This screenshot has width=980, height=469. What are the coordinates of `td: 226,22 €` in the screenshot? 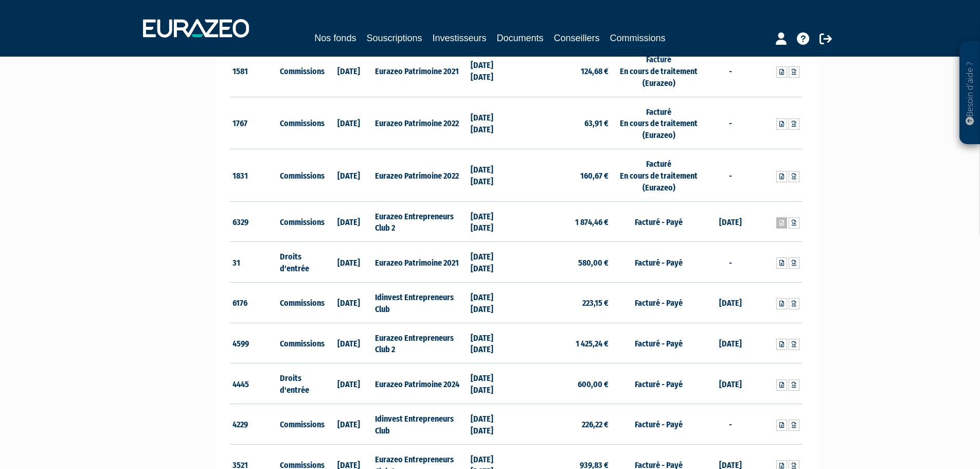 It's located at (563, 424).